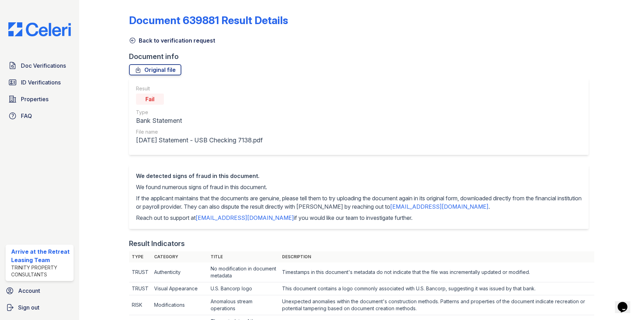  What do you see at coordinates (140, 257) in the screenshot?
I see `th: Type` at bounding box center [140, 257].